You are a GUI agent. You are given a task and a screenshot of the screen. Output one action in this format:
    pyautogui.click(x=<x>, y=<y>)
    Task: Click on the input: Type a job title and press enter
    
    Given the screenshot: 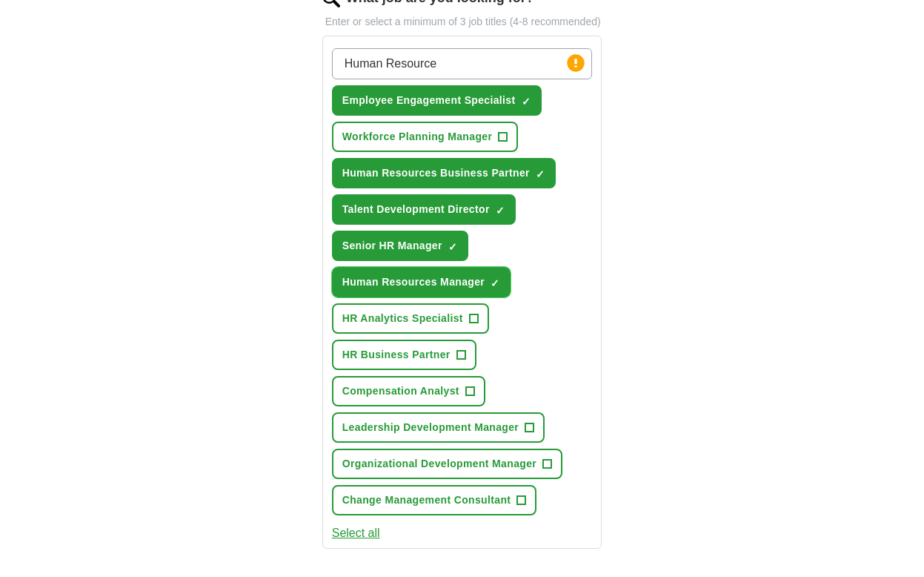 What is the action you would take?
    pyautogui.click(x=462, y=64)
    